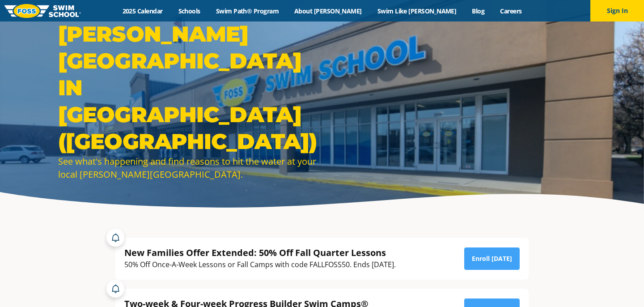  Describe the element at coordinates (511, 11) in the screenshot. I see `a: Careers` at that location.